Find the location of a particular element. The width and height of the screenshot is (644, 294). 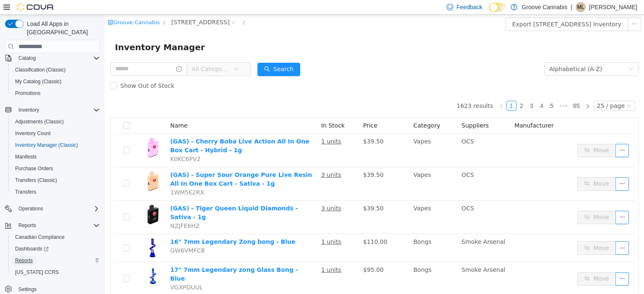

button: Transfers is located at coordinates (56, 192).